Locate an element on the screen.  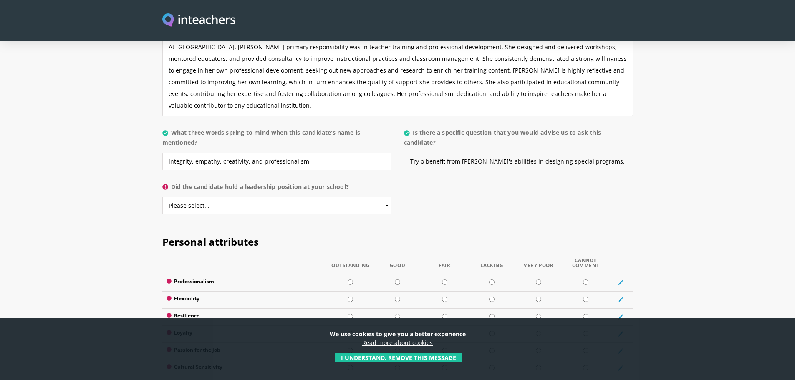
th: Fair is located at coordinates (444, 266).